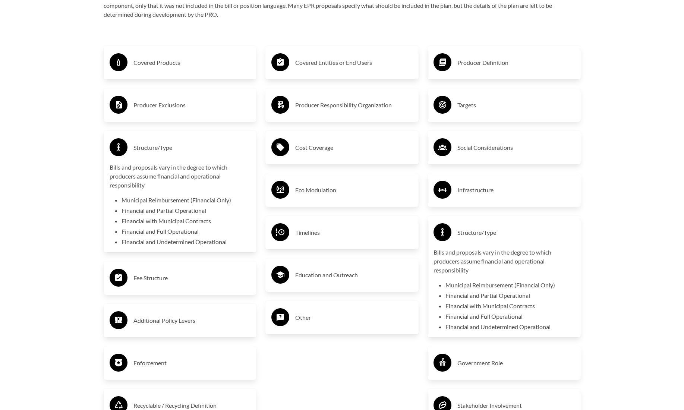 Image resolution: width=684 pixels, height=410 pixels. Describe the element at coordinates (354, 318) in the screenshot. I see `h3: Other` at that location.